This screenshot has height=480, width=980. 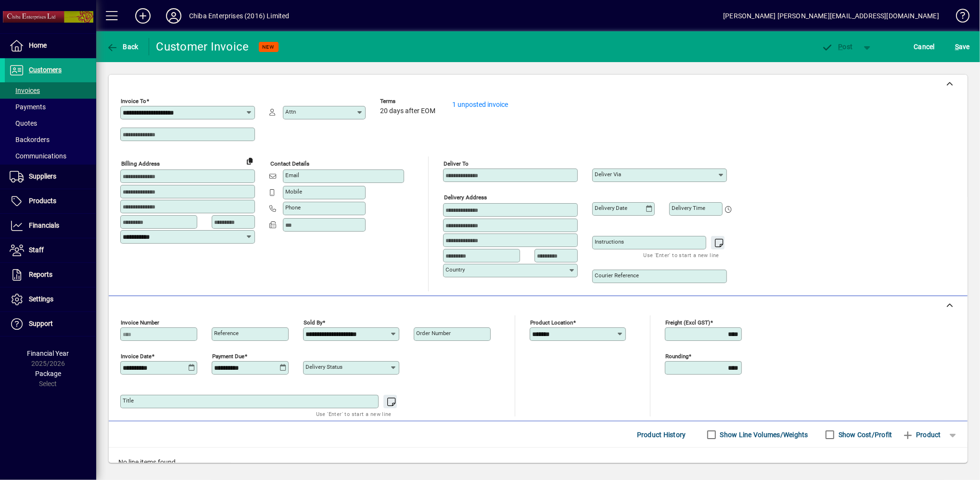 I want to click on div: No line items found, so click(x=538, y=462).